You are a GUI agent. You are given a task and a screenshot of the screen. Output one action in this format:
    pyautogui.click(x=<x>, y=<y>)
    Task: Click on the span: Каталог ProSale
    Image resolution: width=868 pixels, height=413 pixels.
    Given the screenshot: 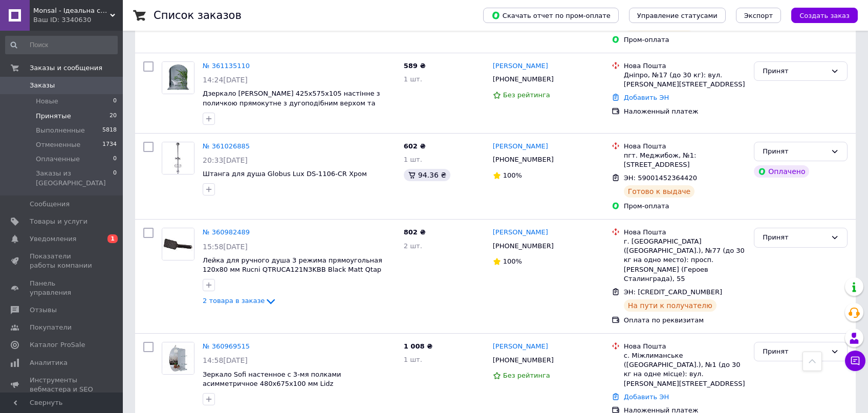 What is the action you would take?
    pyautogui.click(x=58, y=345)
    